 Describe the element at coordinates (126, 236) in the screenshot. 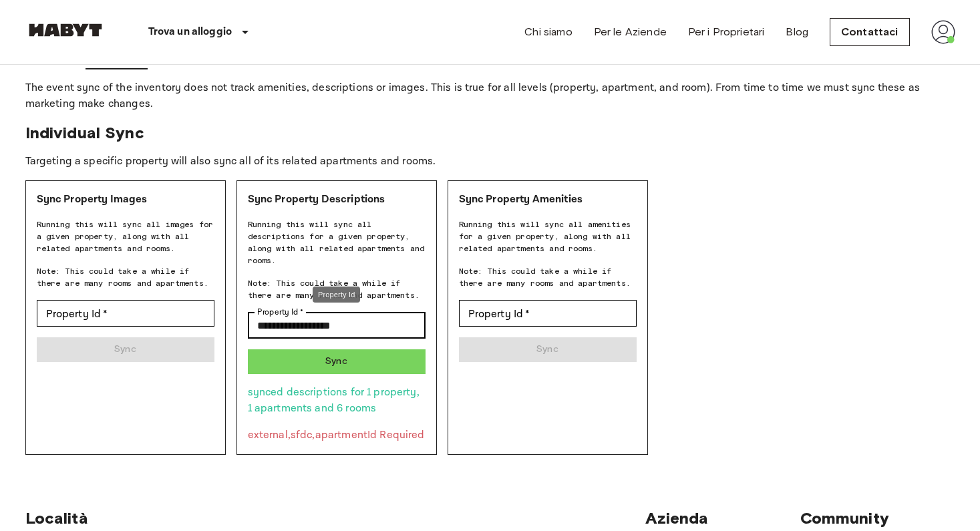

I see `span: Running this will sync all images for a given property, along with all related apartments and rooms.` at that location.